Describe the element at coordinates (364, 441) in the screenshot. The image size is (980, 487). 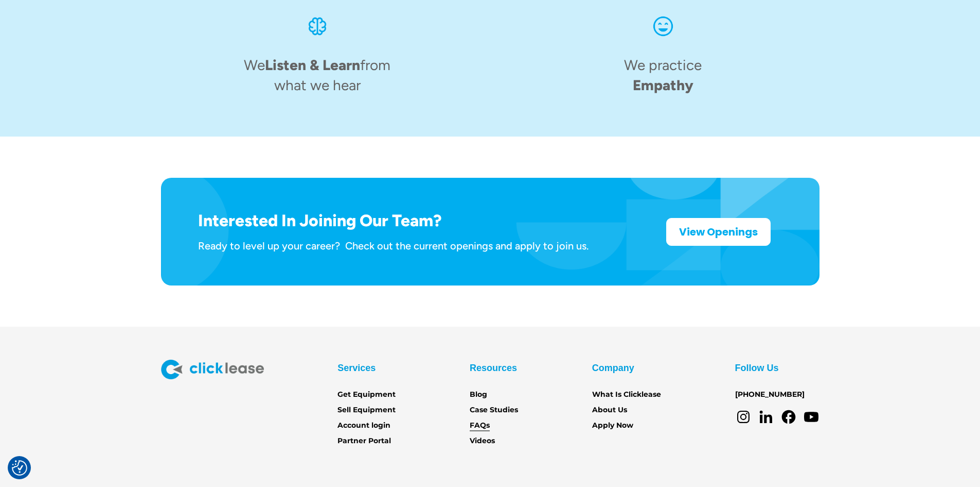
I see `a: Partner Portal` at that location.